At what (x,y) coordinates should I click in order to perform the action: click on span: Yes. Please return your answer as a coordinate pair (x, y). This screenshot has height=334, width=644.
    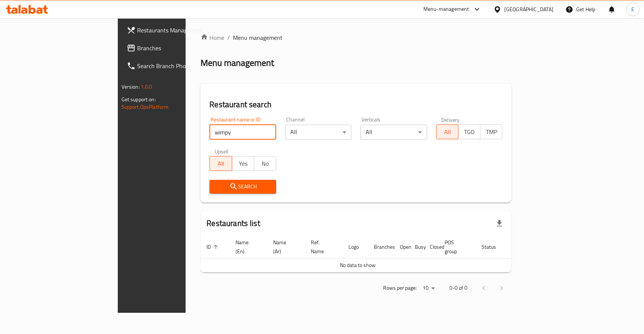
    Looking at the image, I should click on (243, 164).